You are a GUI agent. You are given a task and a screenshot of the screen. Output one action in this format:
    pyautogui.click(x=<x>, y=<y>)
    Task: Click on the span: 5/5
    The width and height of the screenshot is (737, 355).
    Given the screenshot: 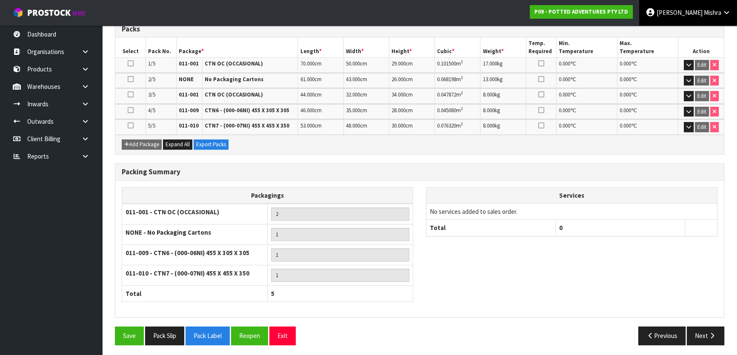 What is the action you would take?
    pyautogui.click(x=152, y=126)
    